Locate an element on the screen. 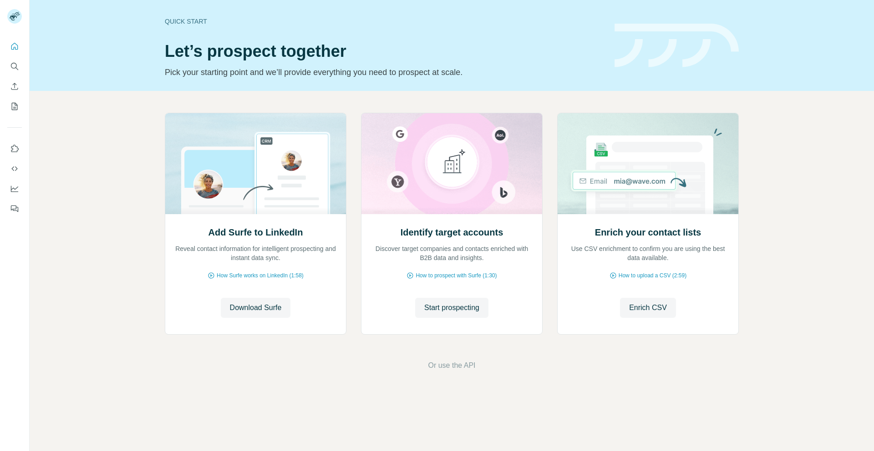 This screenshot has width=874, height=451. button: My lists is located at coordinates (15, 106).